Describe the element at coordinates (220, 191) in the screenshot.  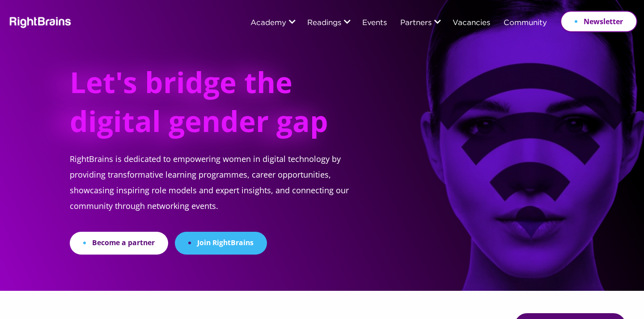
I see `p: RightBrains is dedicated to empowering women in digital technology by providing transformative le...` at that location.